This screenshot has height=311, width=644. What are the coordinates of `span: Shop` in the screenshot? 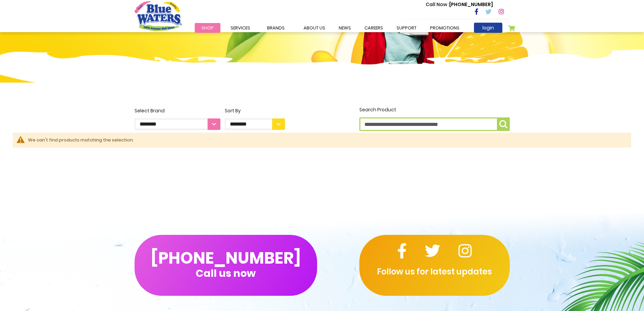 It's located at (208, 28).